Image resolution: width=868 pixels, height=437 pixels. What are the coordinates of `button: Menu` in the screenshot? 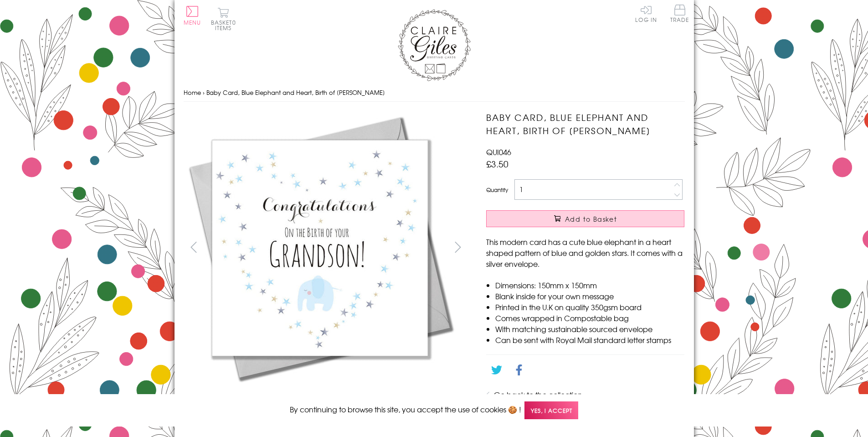 It's located at (192, 15).